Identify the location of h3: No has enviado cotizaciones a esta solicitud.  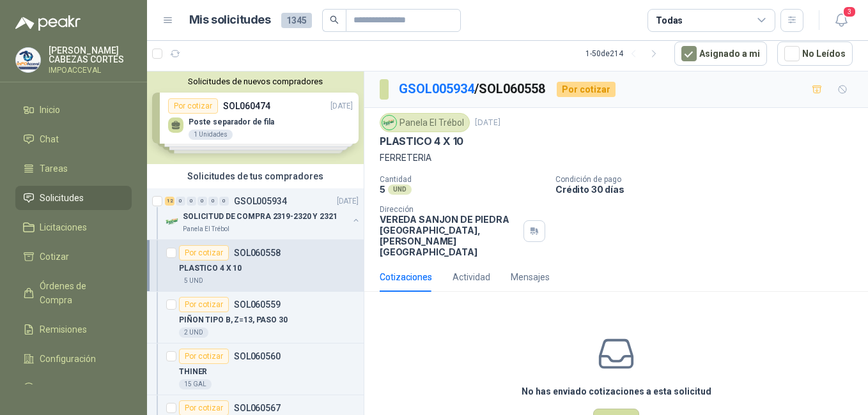
(617, 391).